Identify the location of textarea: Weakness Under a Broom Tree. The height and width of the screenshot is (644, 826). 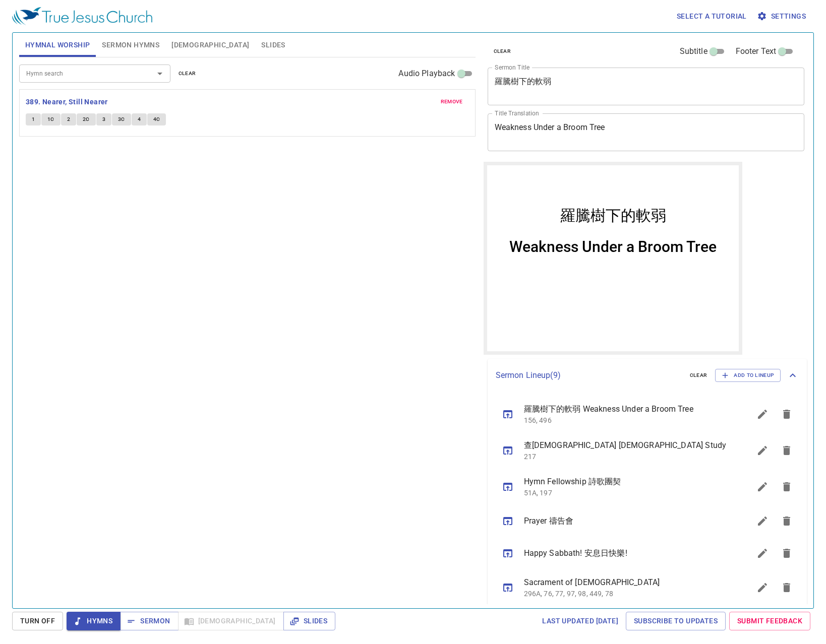
(645, 132).